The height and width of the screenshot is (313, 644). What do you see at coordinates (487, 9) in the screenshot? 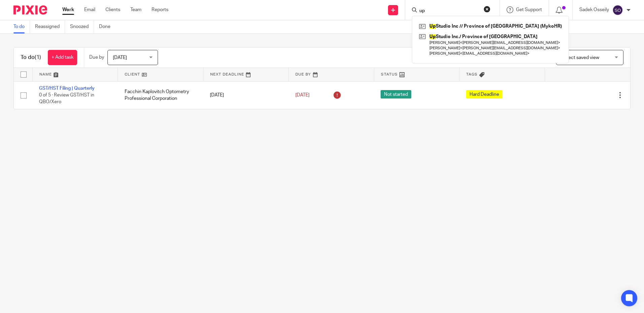
I see `button: Clear` at bounding box center [487, 9].